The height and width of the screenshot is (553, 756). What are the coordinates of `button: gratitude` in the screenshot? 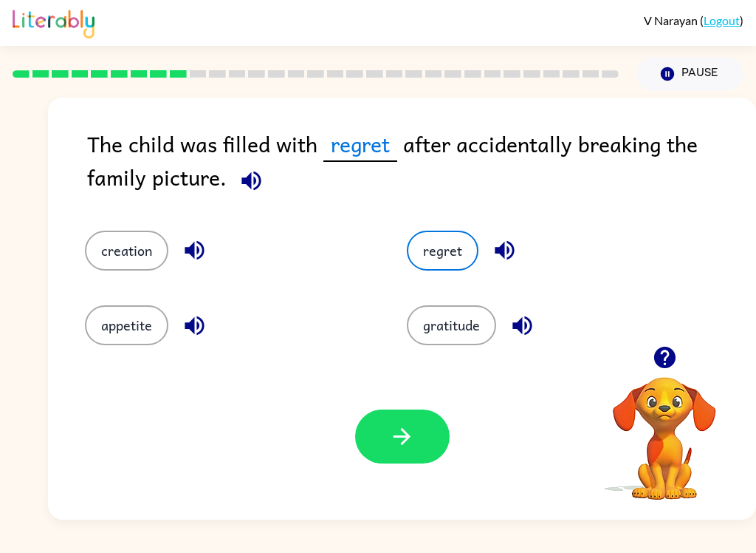 It's located at (451, 325).